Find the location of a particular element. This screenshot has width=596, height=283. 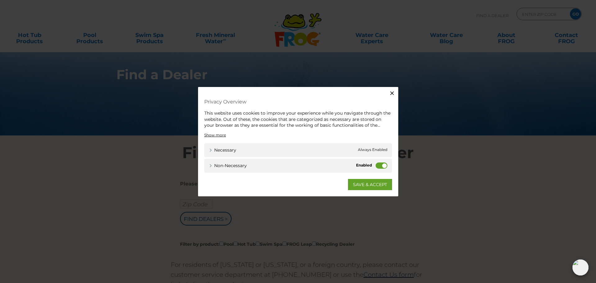

a: Necessary is located at coordinates (222, 150).